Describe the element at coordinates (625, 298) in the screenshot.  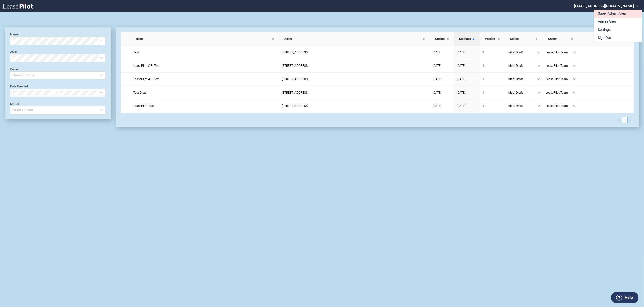
I see `button: Help` at that location.